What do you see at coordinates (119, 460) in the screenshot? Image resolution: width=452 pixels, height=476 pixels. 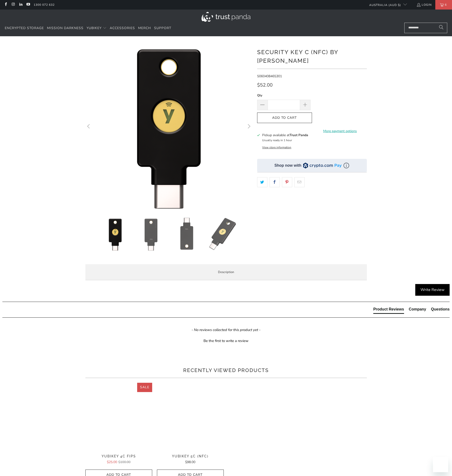 I see `a: YubiKey 4C FIPS $25.00$100.00` at bounding box center [119, 460].